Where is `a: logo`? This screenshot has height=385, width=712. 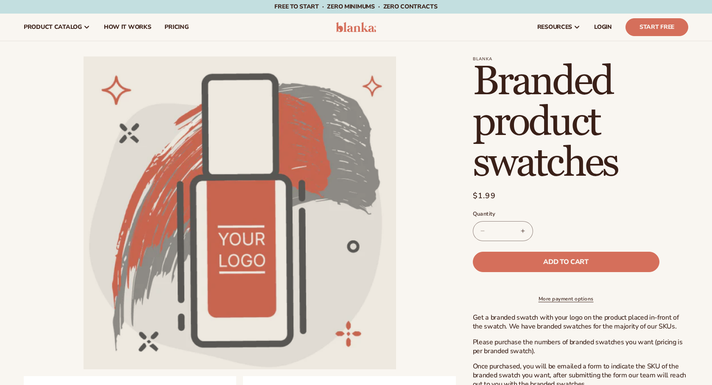 a: logo is located at coordinates (356, 27).